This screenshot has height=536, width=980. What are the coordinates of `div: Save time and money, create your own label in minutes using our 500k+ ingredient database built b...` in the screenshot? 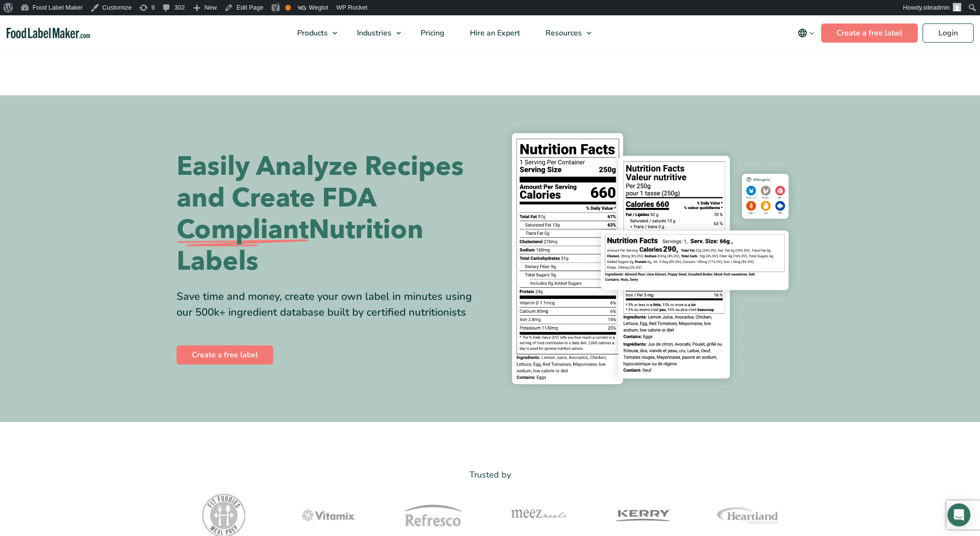 It's located at (330, 305).